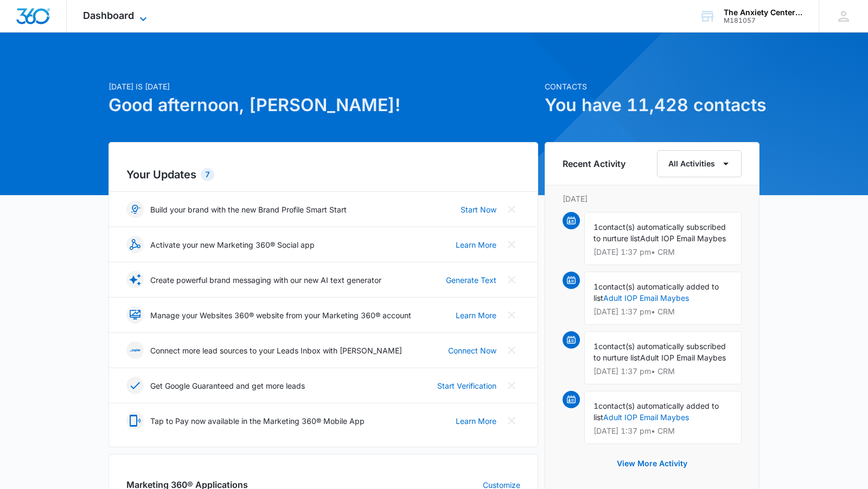 The image size is (868, 489). I want to click on p: Activate your new Marketing 360® Social app, so click(232, 244).